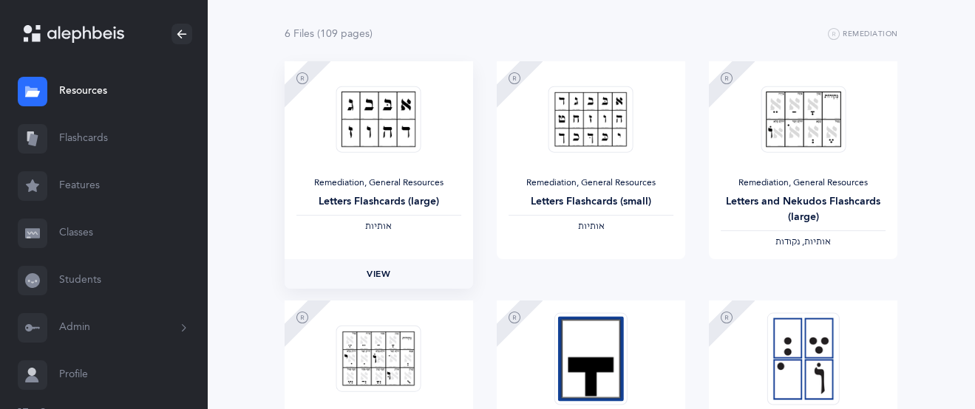 The image size is (975, 409). What do you see at coordinates (591, 119) in the screenshot?
I see `img: Letters_Flashcards_Mini_thumbnail_1612303140.png` at bounding box center [591, 119].